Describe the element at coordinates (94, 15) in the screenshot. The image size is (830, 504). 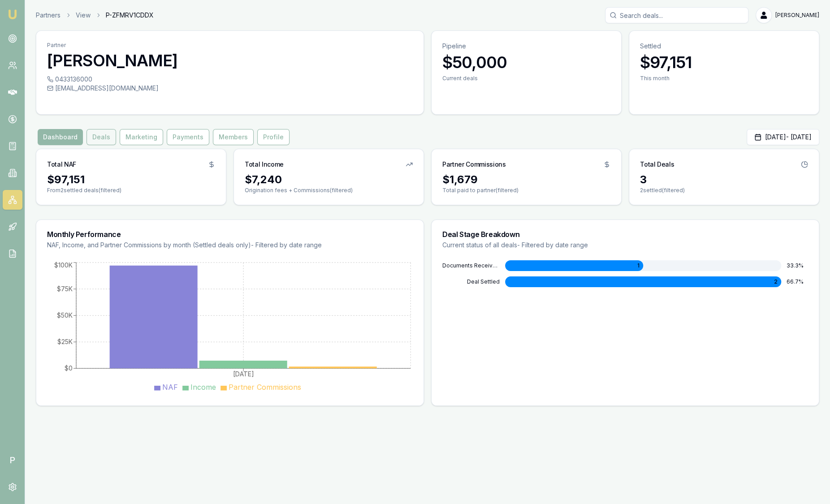
I see `nav: breadcrumb` at that location.